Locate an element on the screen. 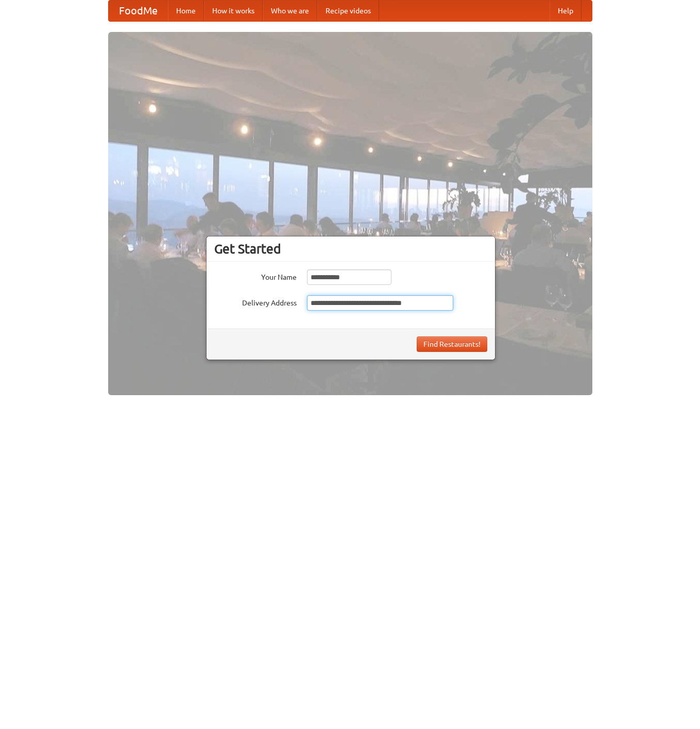 The height and width of the screenshot is (729, 700). a: FoodMe is located at coordinates (138, 11).